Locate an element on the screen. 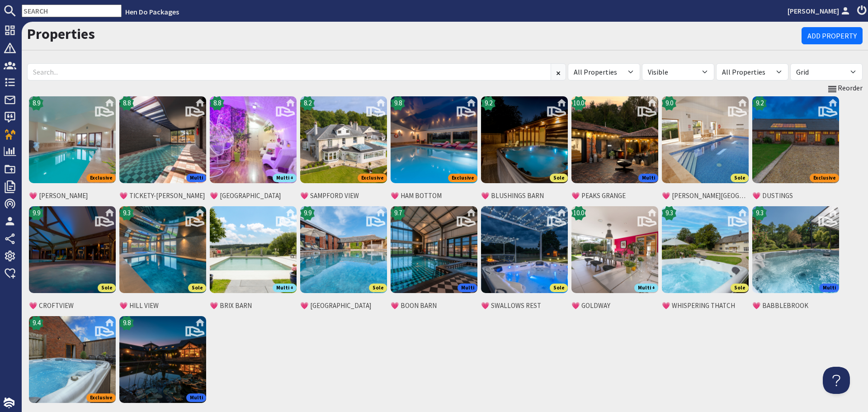  input: SEARCH is located at coordinates (72, 11).